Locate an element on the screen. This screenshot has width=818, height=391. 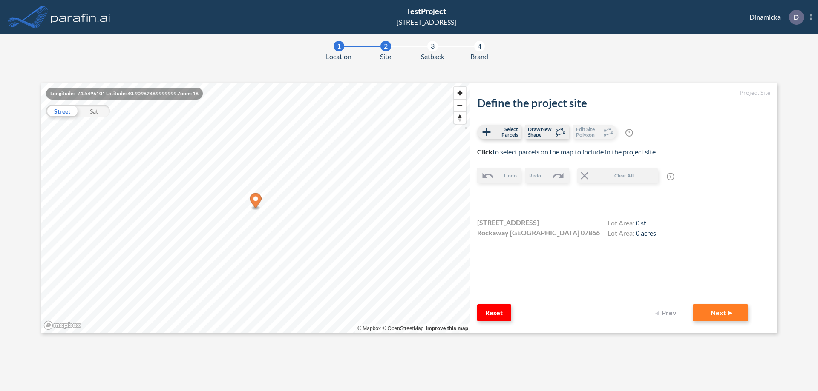
a: Mapbox homepage is located at coordinates (62, 325).